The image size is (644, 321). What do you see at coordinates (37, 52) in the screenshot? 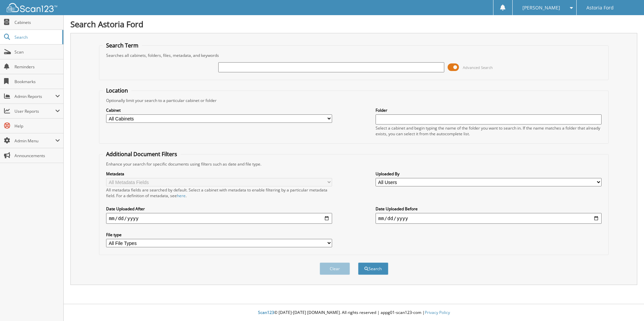
I see `span: Scan` at bounding box center [37, 52].